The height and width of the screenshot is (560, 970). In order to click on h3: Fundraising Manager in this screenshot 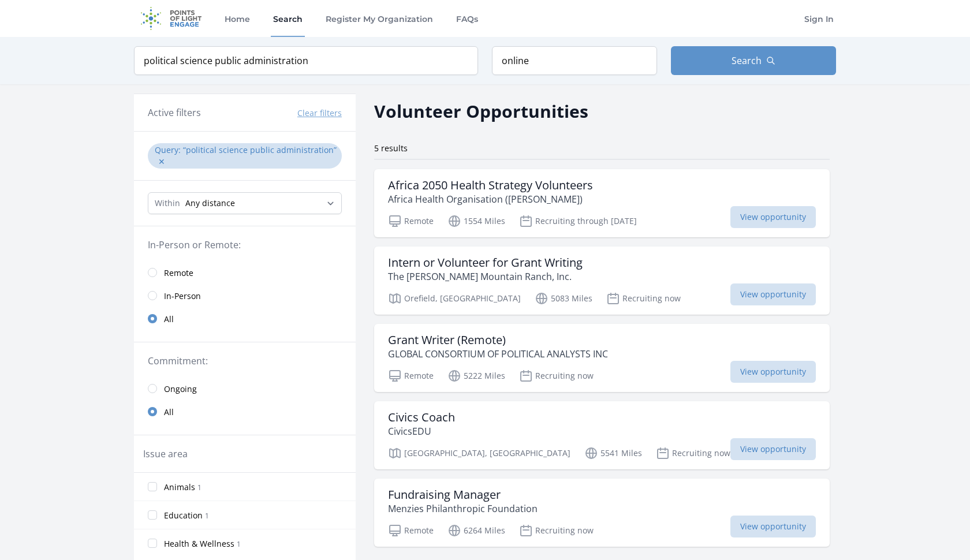, I will do `click(463, 494)`.